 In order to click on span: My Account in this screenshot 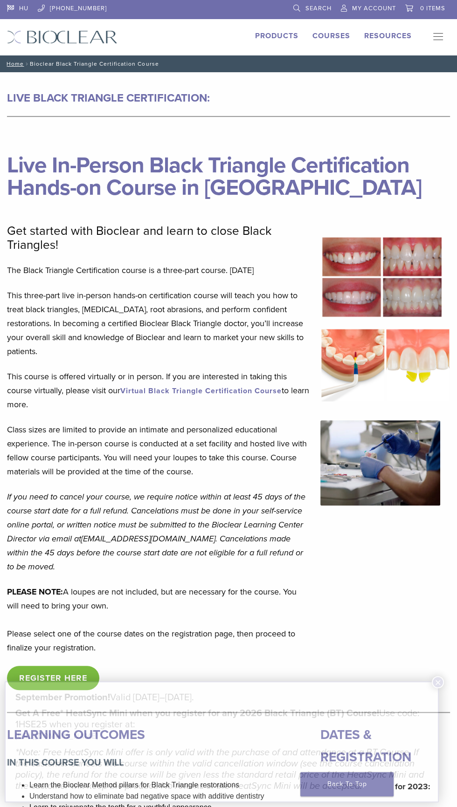, I will do `click(374, 8)`.